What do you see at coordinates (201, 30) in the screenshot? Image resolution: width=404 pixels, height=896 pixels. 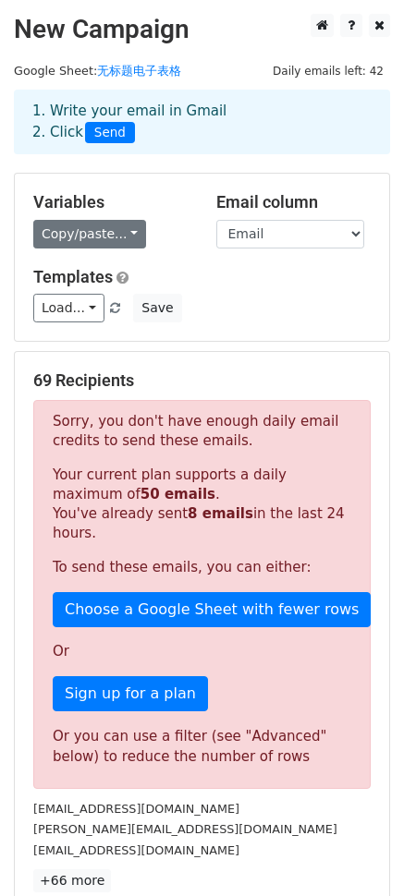 I see `h2: New Campaign` at bounding box center [201, 30].